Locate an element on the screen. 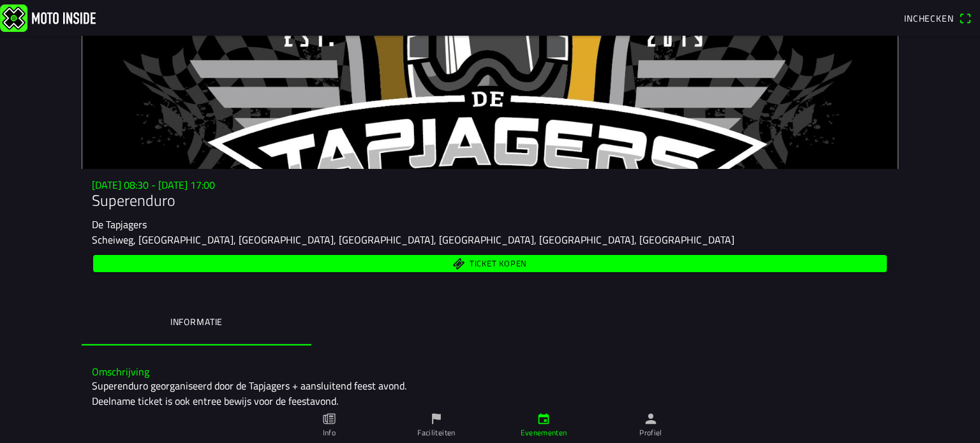  a: Incheckenqr scanner is located at coordinates (938, 18).